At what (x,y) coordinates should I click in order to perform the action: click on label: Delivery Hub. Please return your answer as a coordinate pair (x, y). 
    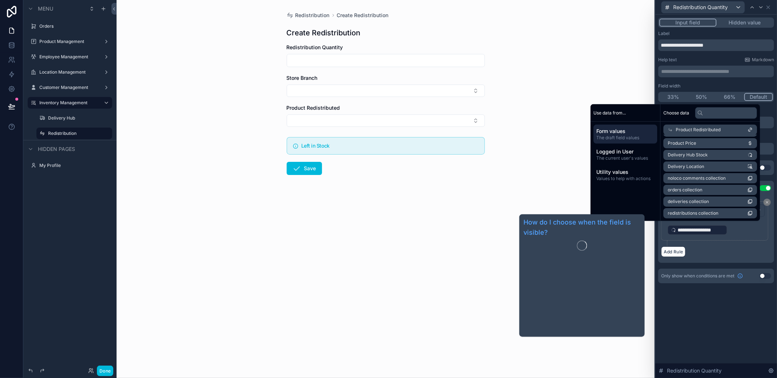
    Looking at the image, I should click on (78, 118).